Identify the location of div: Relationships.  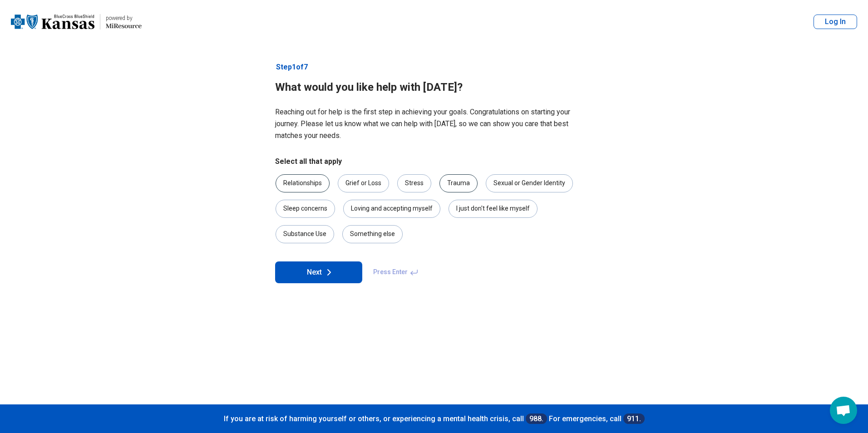
(302, 183).